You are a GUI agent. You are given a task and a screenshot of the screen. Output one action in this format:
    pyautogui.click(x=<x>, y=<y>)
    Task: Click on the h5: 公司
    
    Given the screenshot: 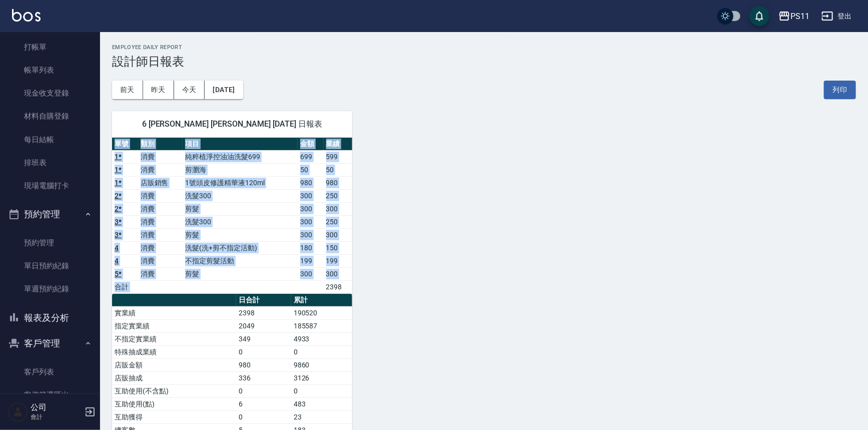 What is the action you would take?
    pyautogui.click(x=56, y=407)
    